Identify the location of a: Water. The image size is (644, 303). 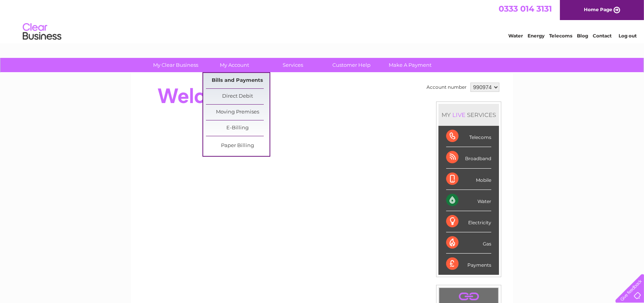
(516, 35).